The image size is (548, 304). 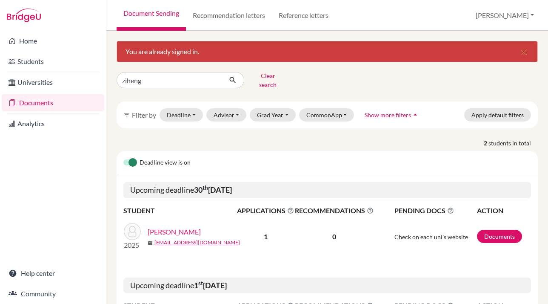 What do you see at coordinates (486, 143) in the screenshot?
I see `strong: 2` at bounding box center [486, 143].